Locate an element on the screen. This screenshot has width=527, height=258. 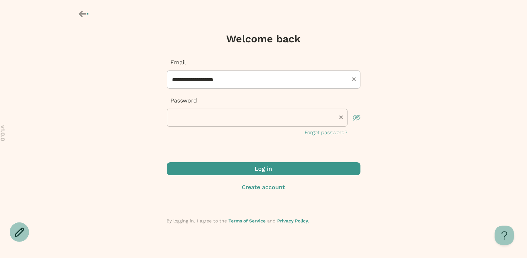
button: Log in is located at coordinates (264, 169).